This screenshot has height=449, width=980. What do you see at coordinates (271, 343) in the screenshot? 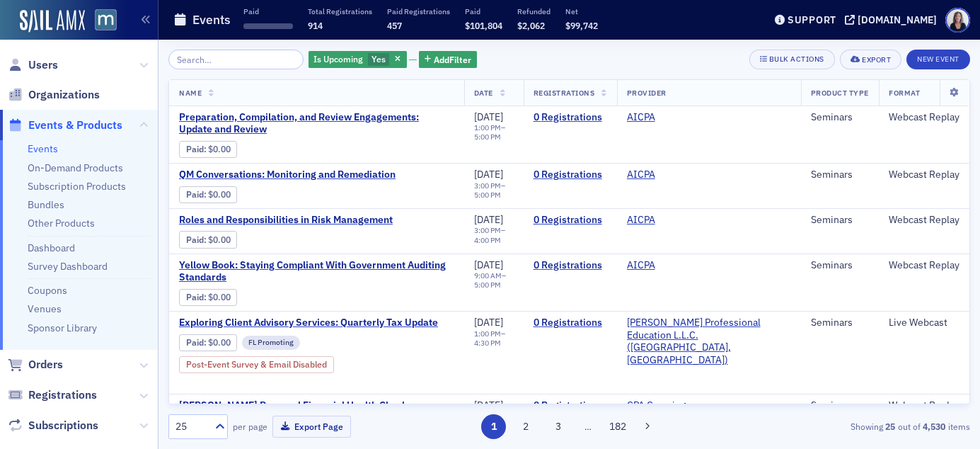
I see `div: FL Promoting` at bounding box center [271, 343].